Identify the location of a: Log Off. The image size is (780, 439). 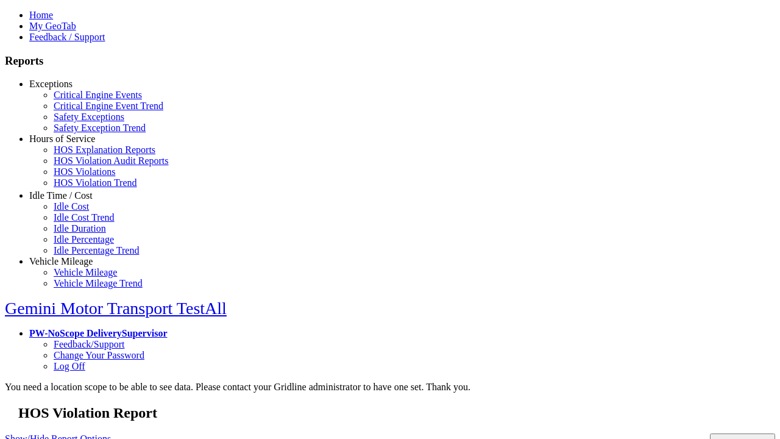
(69, 366).